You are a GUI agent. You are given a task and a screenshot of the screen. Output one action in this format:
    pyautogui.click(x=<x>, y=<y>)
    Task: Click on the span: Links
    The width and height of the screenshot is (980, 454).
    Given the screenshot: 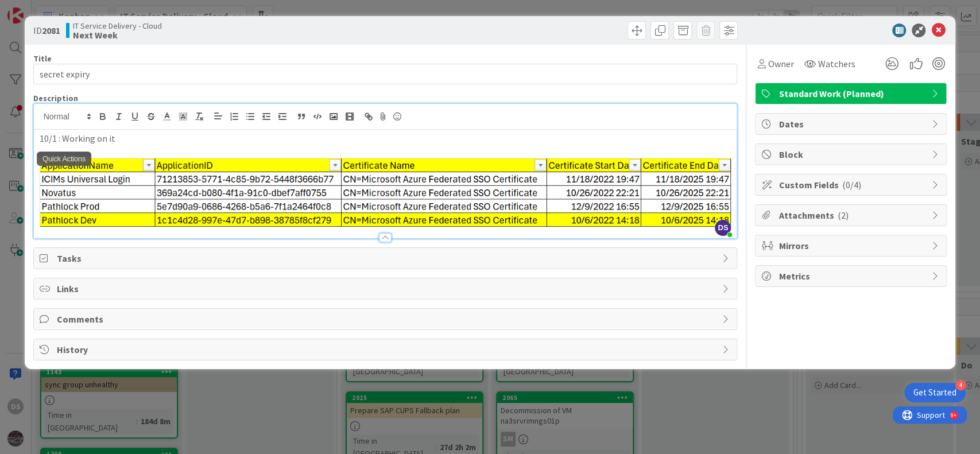 What is the action you would take?
    pyautogui.click(x=386, y=289)
    